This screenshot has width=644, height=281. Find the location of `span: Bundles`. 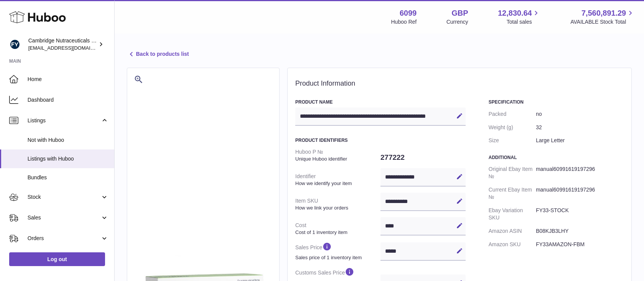

span: Bundles is located at coordinates (68, 177).